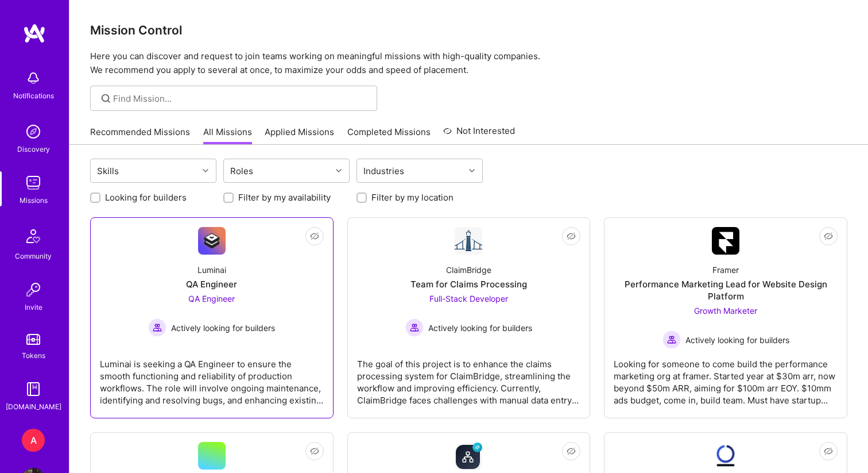 This screenshot has height=473, width=868. I want to click on h3: Mission Control, so click(469, 30).